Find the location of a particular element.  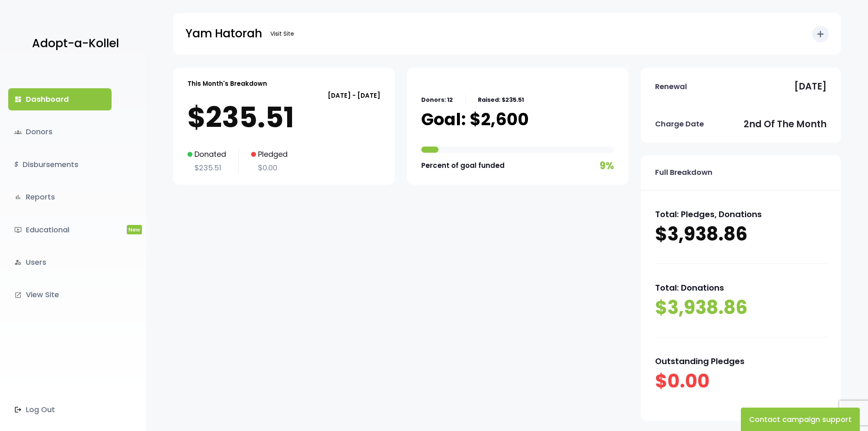

i: launch is located at coordinates (18, 295).